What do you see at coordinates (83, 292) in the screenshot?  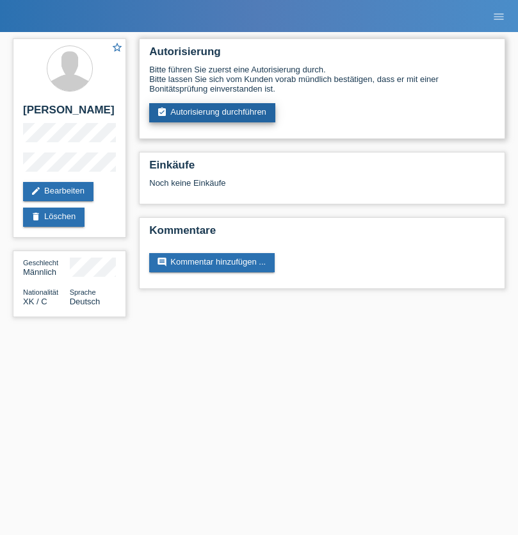 I see `span: Sprache` at bounding box center [83, 292].